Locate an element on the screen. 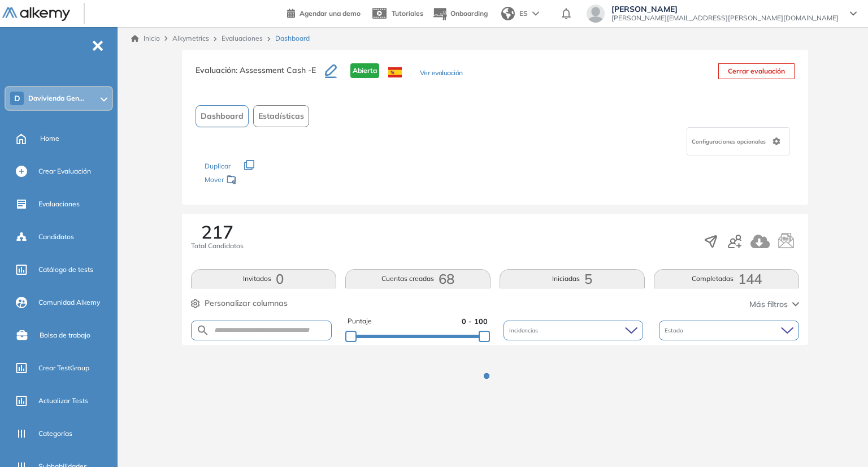 The width and height of the screenshot is (868, 467). img: Logo is located at coordinates (36, 14).